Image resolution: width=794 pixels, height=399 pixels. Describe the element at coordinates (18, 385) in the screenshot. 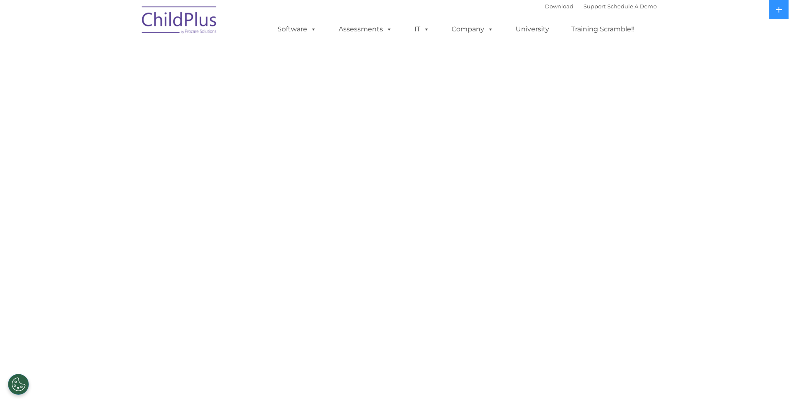

I see `button: Cookies Settings` at that location.